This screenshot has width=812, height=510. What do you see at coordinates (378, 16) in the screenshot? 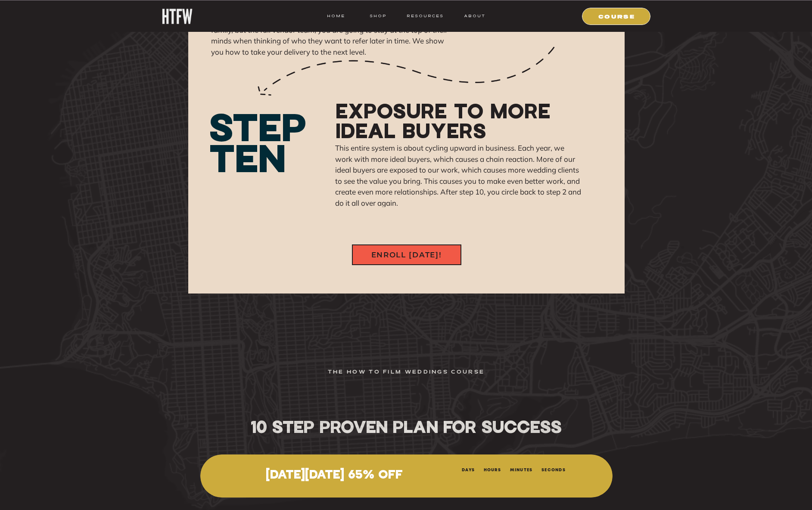
I see `a: shop` at bounding box center [378, 16].